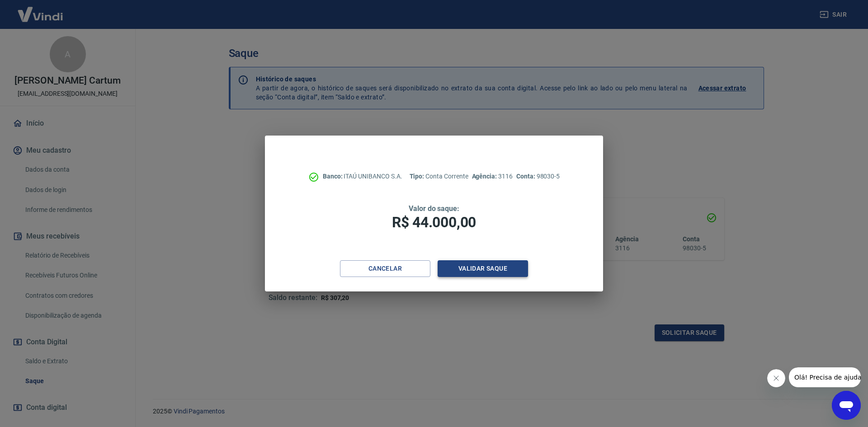  Describe the element at coordinates (418, 177) in the screenshot. I see `span: Tipo:` at that location.